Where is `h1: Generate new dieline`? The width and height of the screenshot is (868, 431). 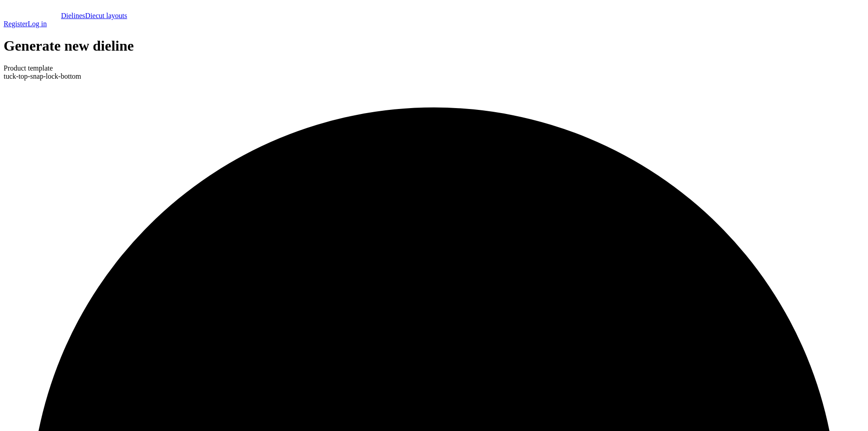 h1: Generate new dieline is located at coordinates (434, 46).